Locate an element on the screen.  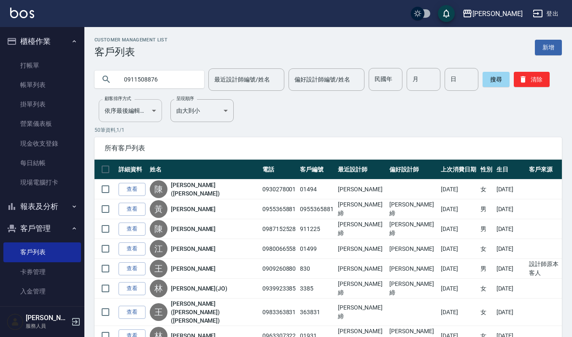
a: 卡券管理 is located at coordinates (42, 272).